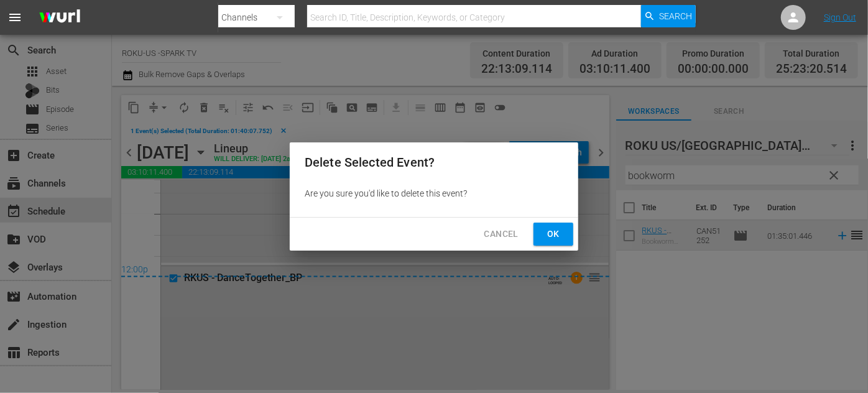 This screenshot has width=868, height=393. What do you see at coordinates (553, 233) in the screenshot?
I see `span: Ok` at bounding box center [553, 233].